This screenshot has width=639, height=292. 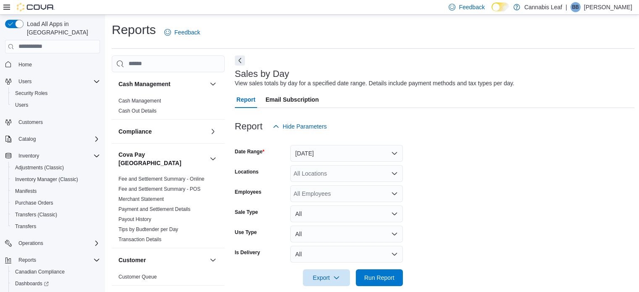 I want to click on a: Payment and Settlement Details, so click(x=154, y=209).